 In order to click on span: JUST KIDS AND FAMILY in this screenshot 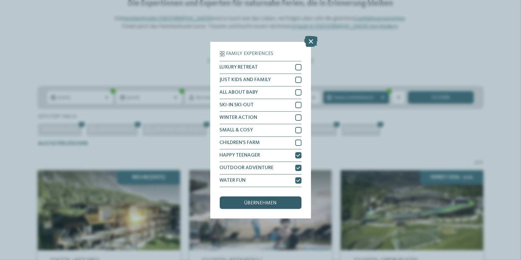, I will do `click(245, 80)`.